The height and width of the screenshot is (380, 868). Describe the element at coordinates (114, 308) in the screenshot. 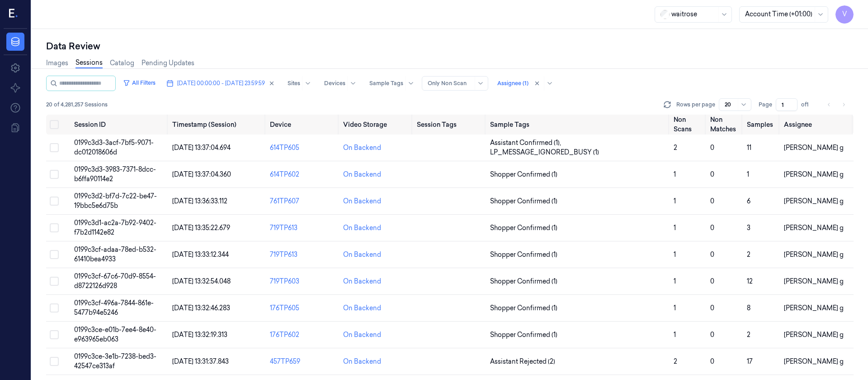

I see `span: 0199c3cf-496a-7844-861e-5477b94e5246` at that location.